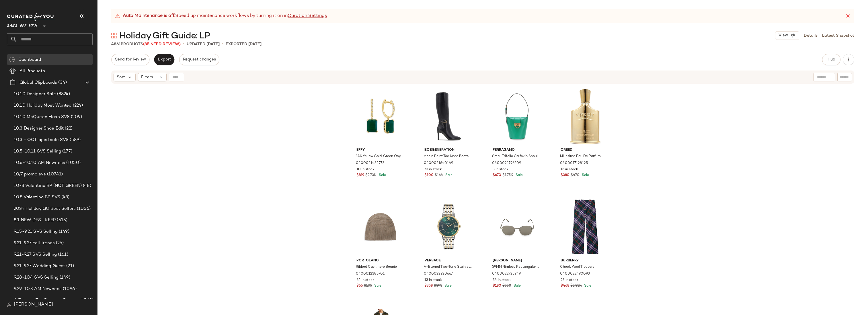  What do you see at coordinates (22, 25) in the screenshot?
I see `span: Saks OFF 5TH` at bounding box center [22, 25].